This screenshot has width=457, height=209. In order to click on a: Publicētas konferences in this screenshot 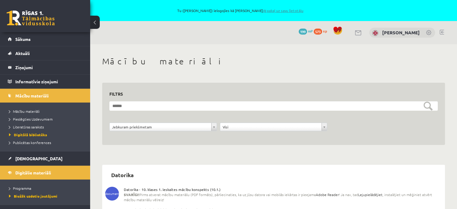, I will do `click(47, 143)`.